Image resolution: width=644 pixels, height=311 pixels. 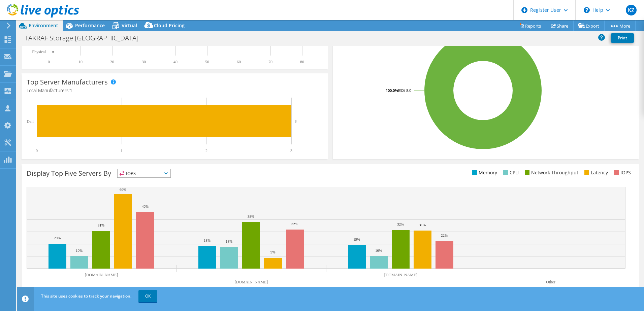 What do you see at coordinates (550, 282) in the screenshot?
I see `text: Other` at bounding box center [550, 282].